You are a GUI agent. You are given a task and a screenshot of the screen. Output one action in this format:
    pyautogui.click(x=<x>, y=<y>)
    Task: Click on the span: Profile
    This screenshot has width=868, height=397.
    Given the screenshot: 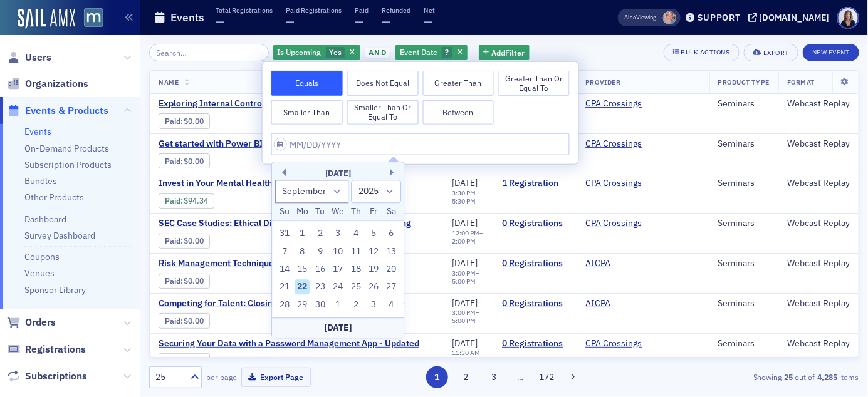 What is the action you would take?
    pyautogui.click(x=847, y=18)
    